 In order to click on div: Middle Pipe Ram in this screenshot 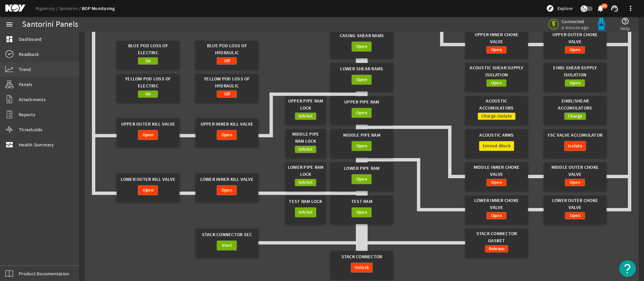, I will do `click(361, 135)`.